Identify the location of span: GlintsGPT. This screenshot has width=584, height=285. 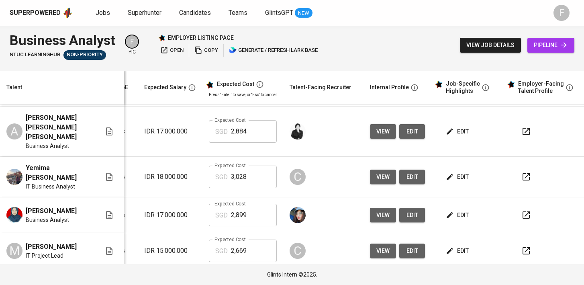
(279, 12).